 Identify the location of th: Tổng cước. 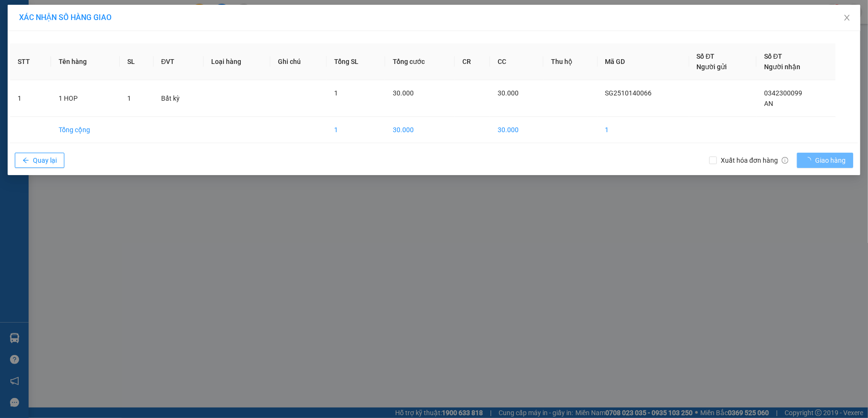
(420, 61).